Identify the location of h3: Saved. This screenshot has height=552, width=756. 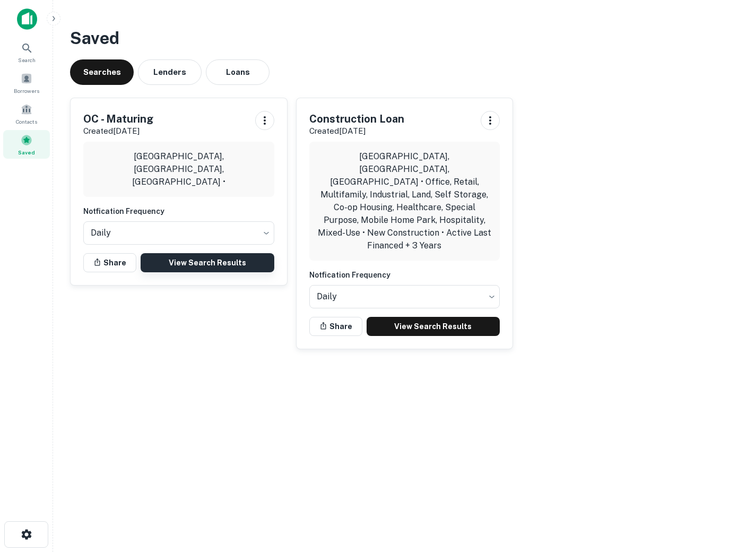
(404, 38).